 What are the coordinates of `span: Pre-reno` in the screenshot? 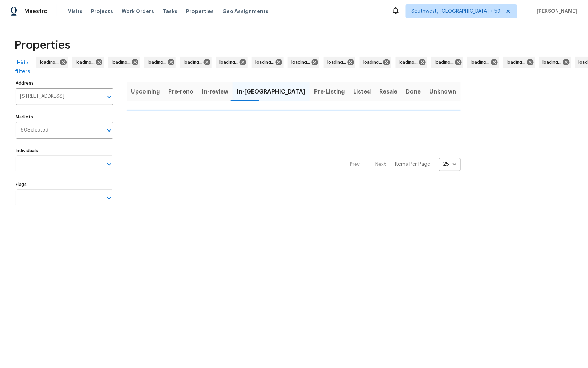 It's located at (181, 92).